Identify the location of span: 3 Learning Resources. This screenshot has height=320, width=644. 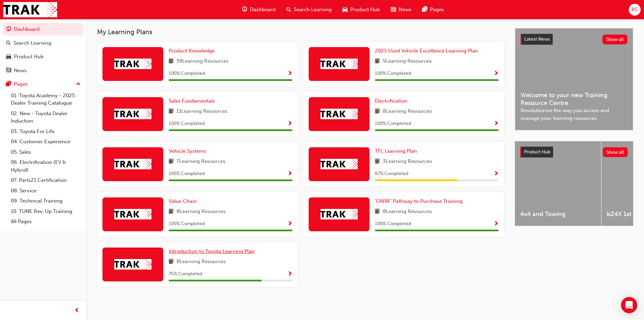
(407, 161).